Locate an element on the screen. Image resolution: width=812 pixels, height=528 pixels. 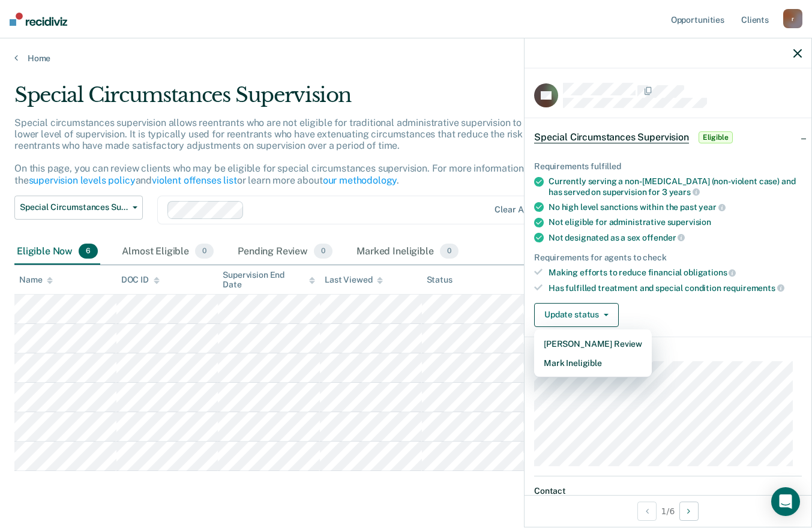
div: Supervision End Date is located at coordinates (269, 280).